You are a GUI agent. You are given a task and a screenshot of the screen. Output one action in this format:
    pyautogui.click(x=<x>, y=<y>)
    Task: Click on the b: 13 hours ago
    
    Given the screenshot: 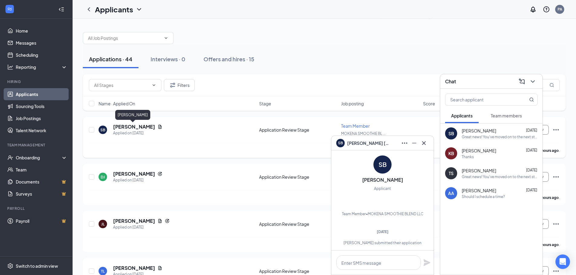 What is the action you would take?
    pyautogui.click(x=547, y=151)
    